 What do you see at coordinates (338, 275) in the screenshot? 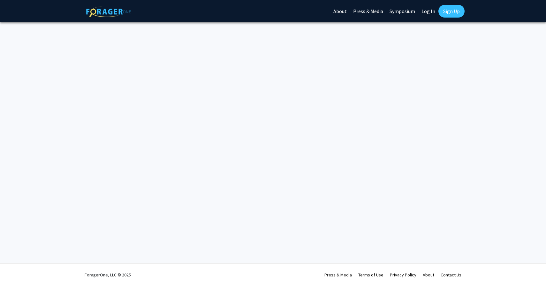
I see `a: Press & Media` at bounding box center [338, 275].